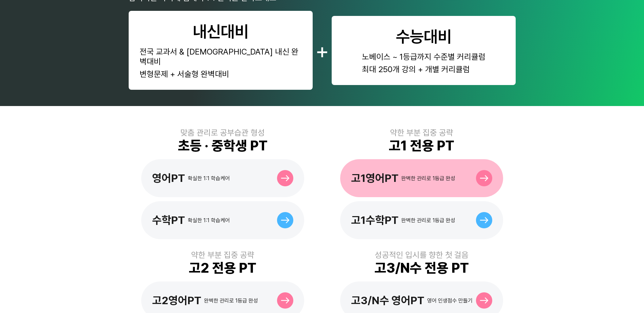  What do you see at coordinates (222, 132) in the screenshot?
I see `div: 맞춤 관리로 공부습관 형성` at bounding box center [222, 132].